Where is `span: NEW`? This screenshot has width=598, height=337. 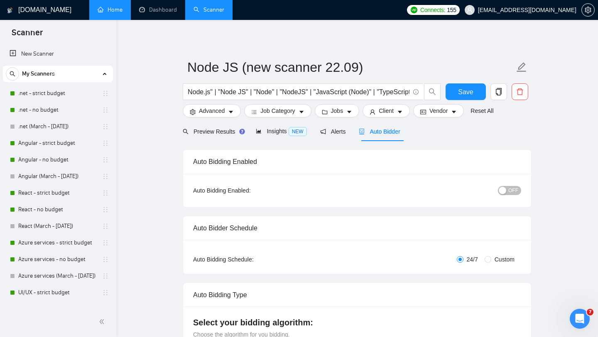
span: NEW is located at coordinates (298, 132).